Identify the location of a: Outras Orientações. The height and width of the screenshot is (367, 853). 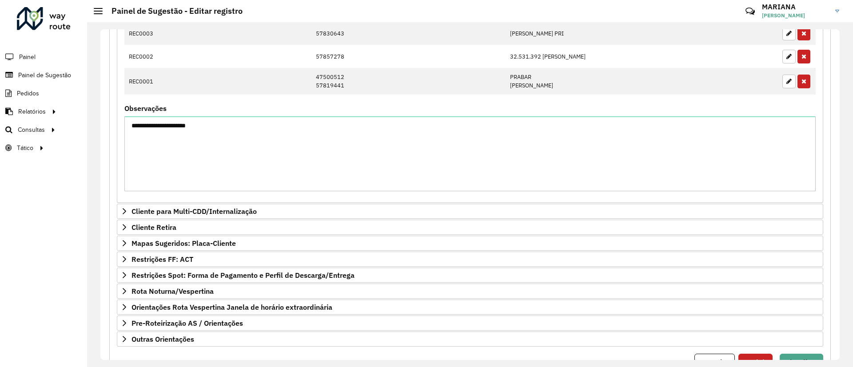
(470, 339).